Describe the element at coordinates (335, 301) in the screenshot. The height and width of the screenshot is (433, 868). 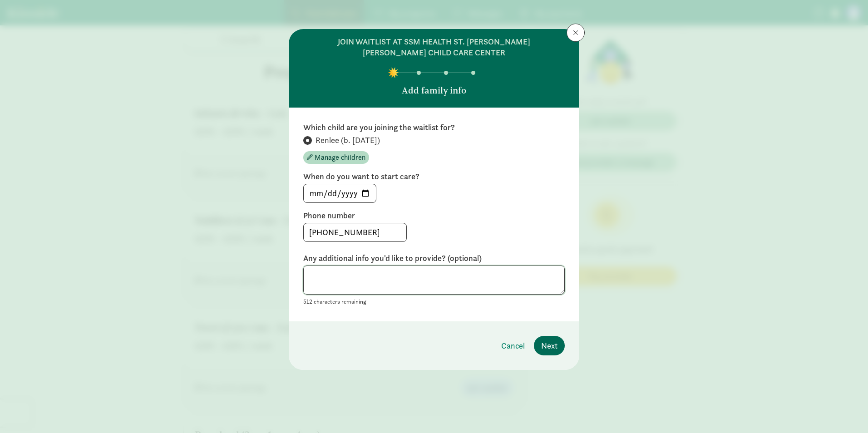
I see `small: 512 characters remaining` at that location.